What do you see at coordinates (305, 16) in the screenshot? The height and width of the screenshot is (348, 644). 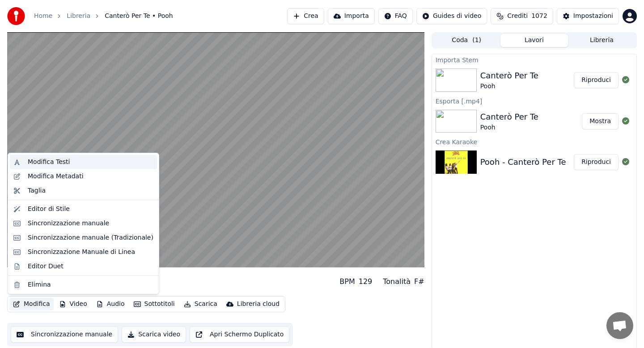 I see `button: Crea` at bounding box center [305, 16].